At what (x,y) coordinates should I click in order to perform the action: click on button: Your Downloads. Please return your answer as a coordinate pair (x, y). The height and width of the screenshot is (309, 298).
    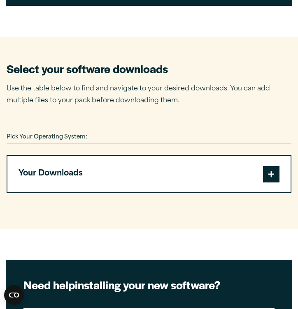
    Looking at the image, I should click on (149, 174).